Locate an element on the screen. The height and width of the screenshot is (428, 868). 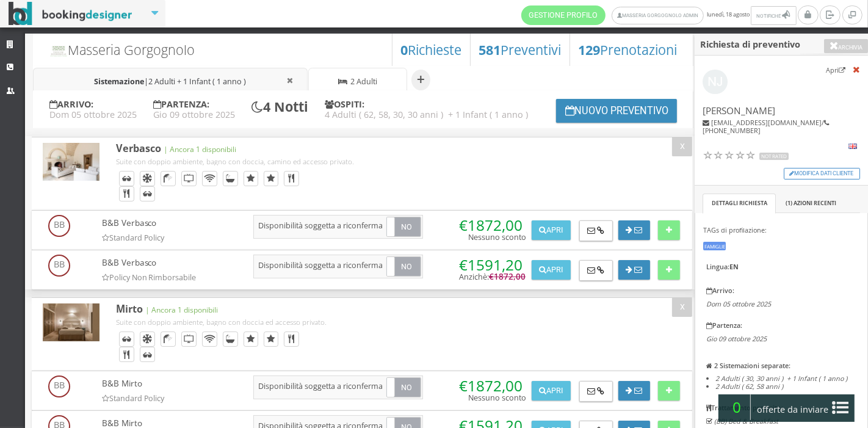
a: ( ) Azioni recenti is located at coordinates (811, 203).